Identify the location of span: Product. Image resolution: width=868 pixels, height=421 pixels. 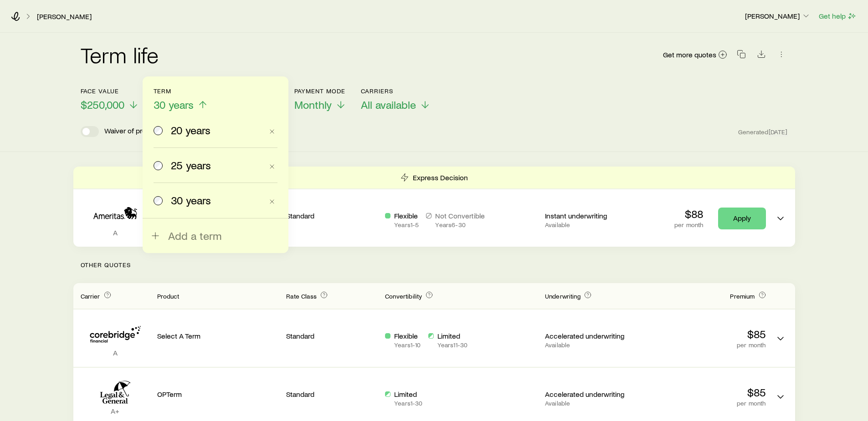
(168, 296).